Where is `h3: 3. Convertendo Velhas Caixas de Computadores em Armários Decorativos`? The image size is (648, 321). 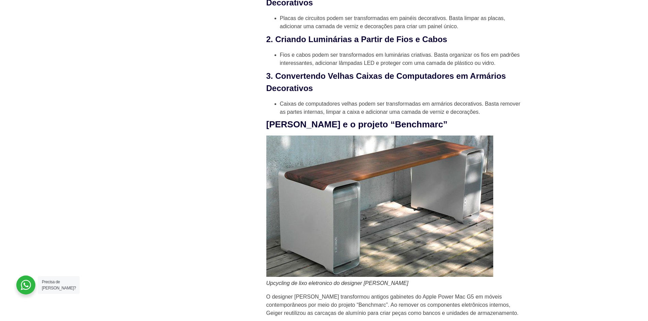 h3: 3. Convertendo Velhas Caixas de Computadores em Armários Decorativos is located at coordinates (396, 82).